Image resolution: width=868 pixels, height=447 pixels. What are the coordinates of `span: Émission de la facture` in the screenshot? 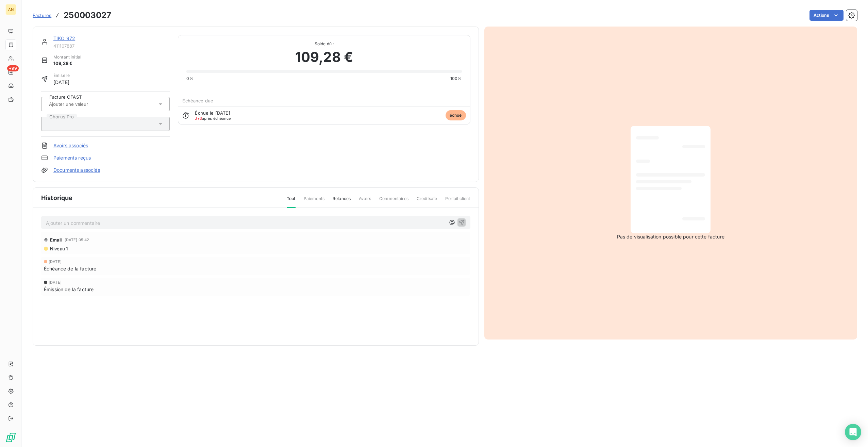 It's located at (69, 289).